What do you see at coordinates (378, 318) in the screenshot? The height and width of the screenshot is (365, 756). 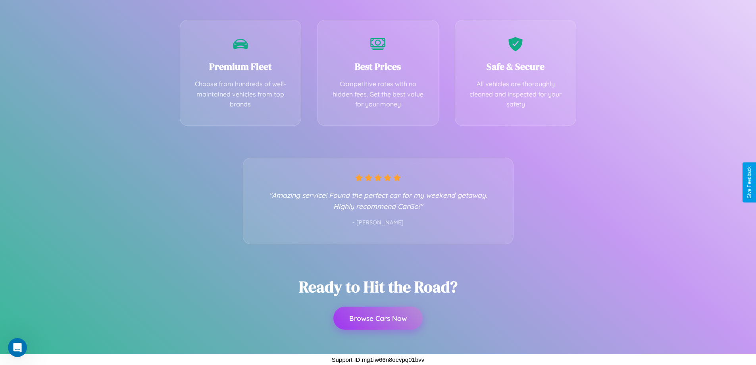 I see `button: Browse Cars Now` at bounding box center [378, 318].